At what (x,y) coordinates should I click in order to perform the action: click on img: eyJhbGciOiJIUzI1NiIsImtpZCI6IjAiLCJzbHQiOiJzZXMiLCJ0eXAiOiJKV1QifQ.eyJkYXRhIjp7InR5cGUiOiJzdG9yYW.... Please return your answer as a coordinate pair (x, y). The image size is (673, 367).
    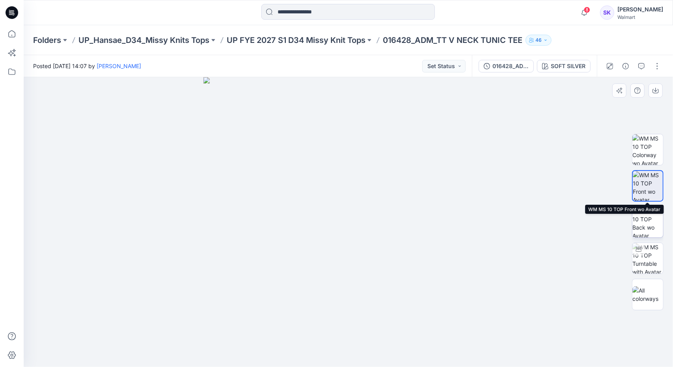
    Looking at the image, I should click on (348, 222).